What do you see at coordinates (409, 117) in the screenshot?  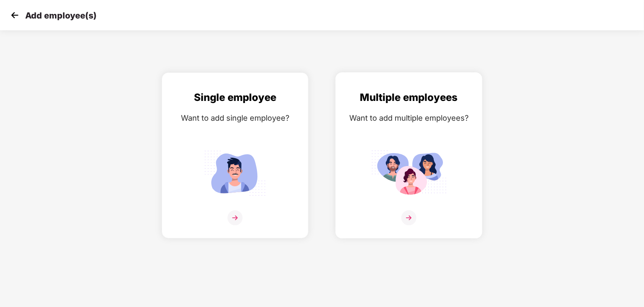 I see `div: Want to add multiple employees?` at bounding box center [409, 117].